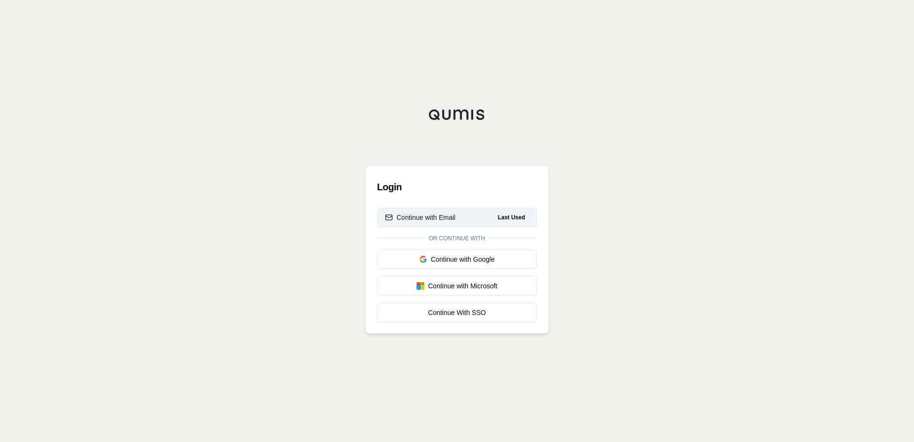  What do you see at coordinates (457, 259) in the screenshot?
I see `button: Continue with Google` at bounding box center [457, 259].